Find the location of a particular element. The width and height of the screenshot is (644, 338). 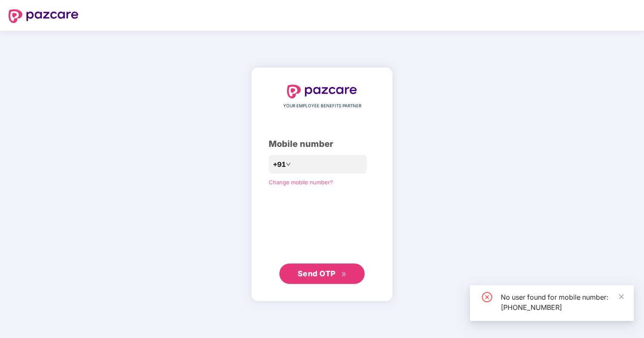

span: down is located at coordinates (288, 165).